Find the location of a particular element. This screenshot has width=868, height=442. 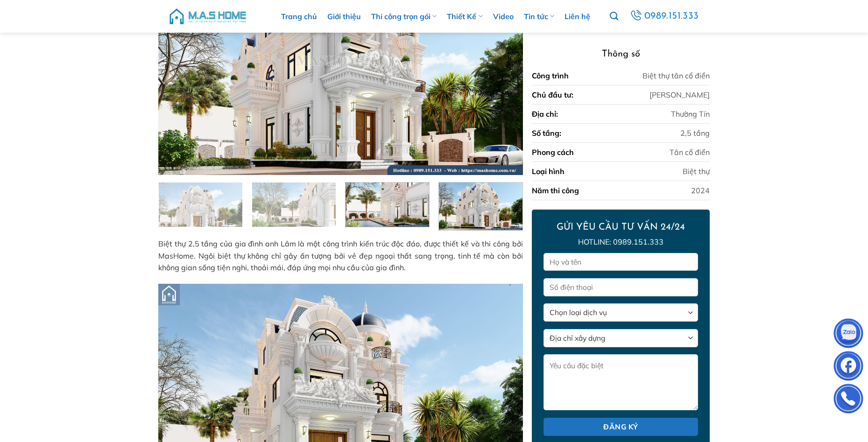

input: Số điện thoại is located at coordinates (621, 287).